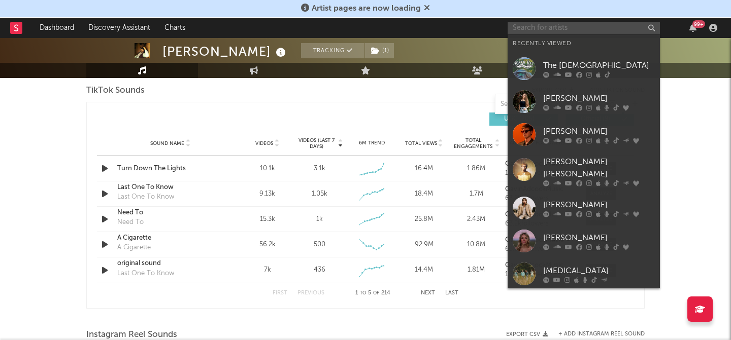 Image resolution: width=731 pixels, height=340 pixels. Describe the element at coordinates (601, 334) in the screenshot. I see `button: + Add Instagram Reel Sound` at that location.